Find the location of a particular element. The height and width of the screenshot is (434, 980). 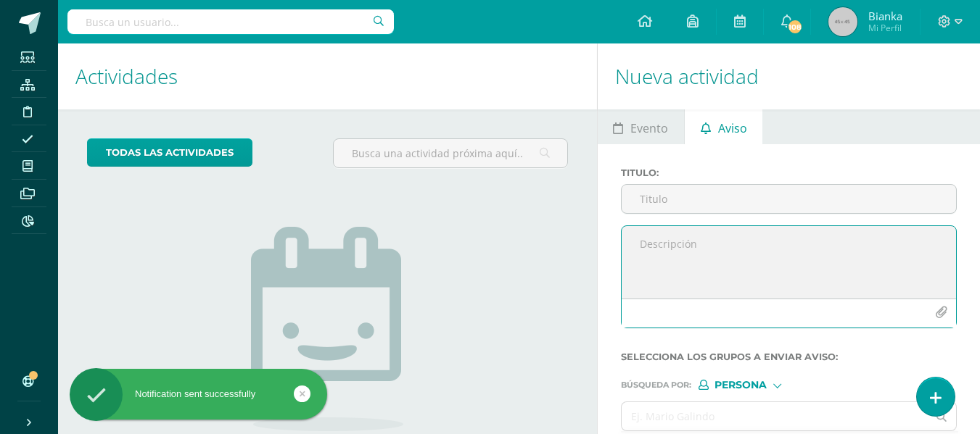

label: Titulo : is located at coordinates (789, 172).